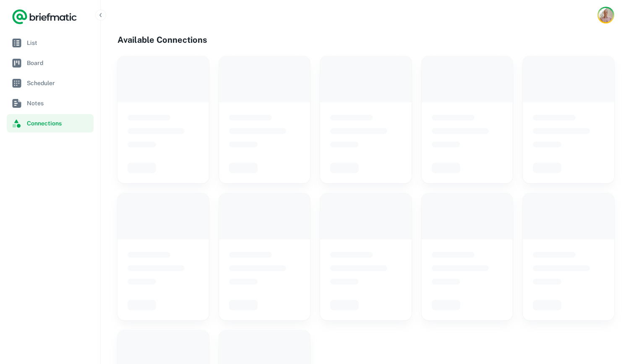 This screenshot has height=364, width=631. What do you see at coordinates (58, 83) in the screenshot?
I see `span: Scheduler` at bounding box center [58, 83].